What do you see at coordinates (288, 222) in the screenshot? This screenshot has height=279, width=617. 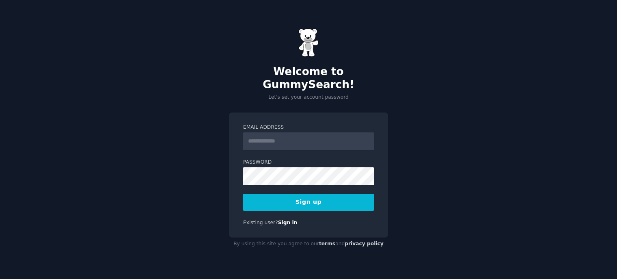 I see `a: Sign in` at bounding box center [288, 222].